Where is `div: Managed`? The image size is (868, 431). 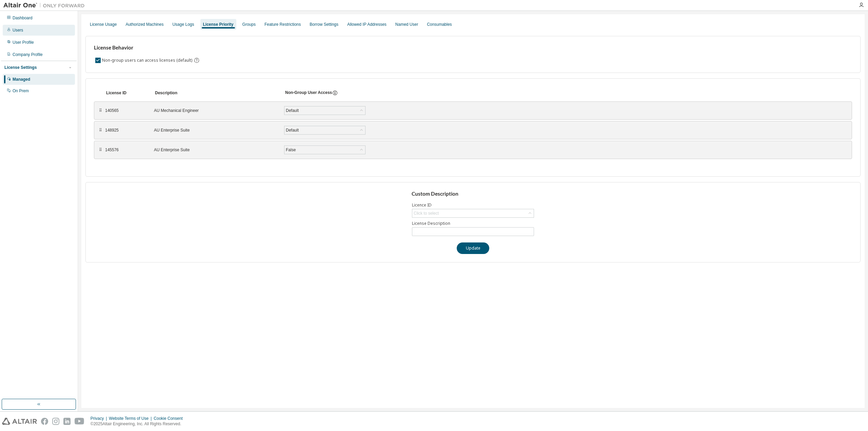 div: Managed is located at coordinates (21, 79).